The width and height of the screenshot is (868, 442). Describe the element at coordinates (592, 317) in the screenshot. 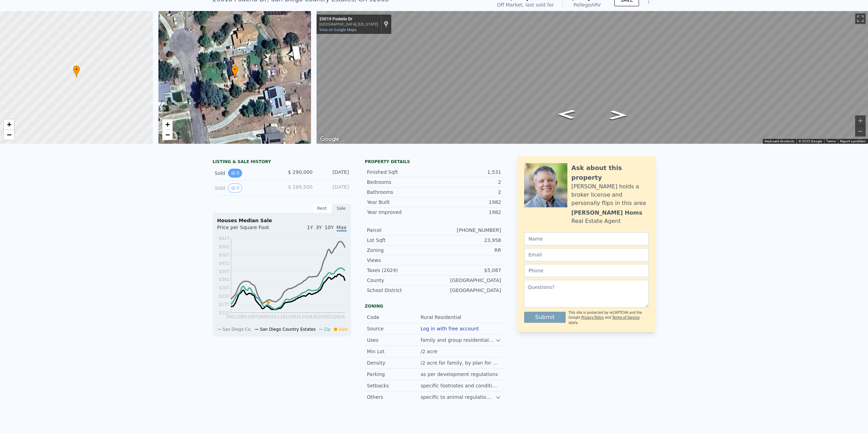

I see `a: Privacy Policy` at that location.